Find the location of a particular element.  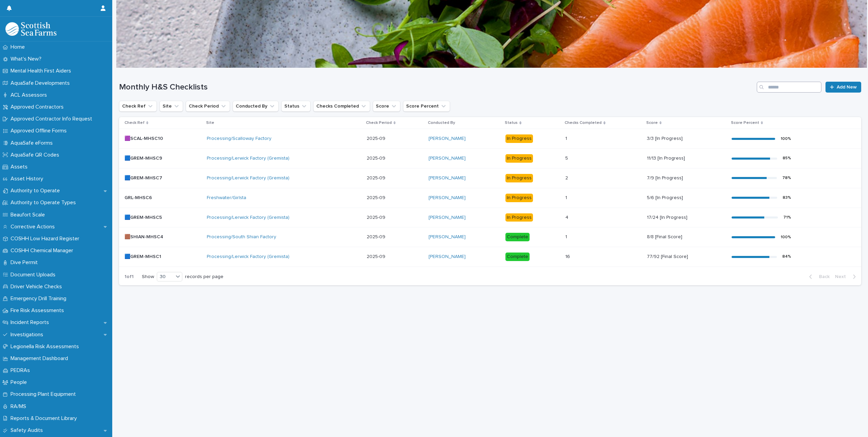

h1: Monthly H&S Checklists is located at coordinates (437, 87).